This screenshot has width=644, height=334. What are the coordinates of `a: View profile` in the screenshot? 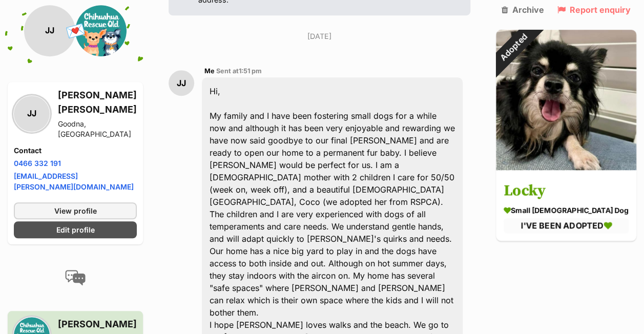 It's located at (75, 211).